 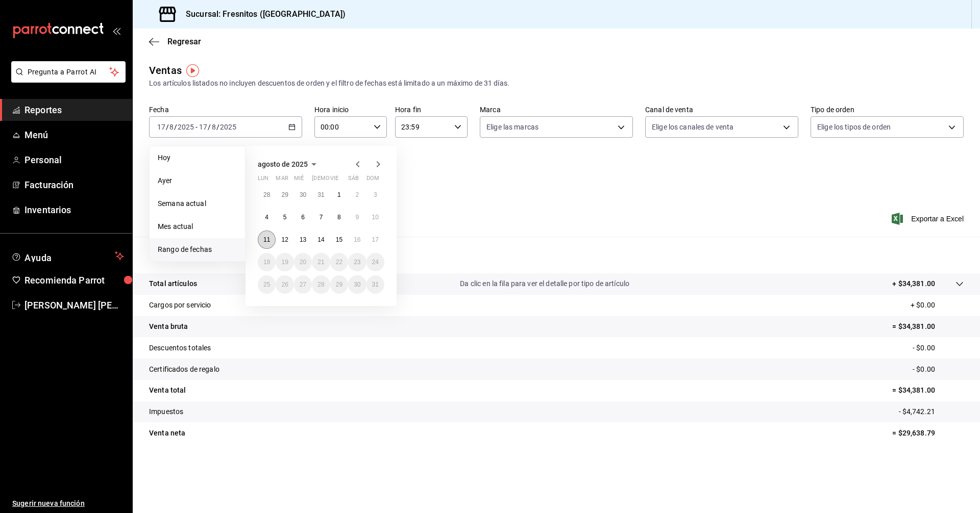 I want to click on abbr: 19 de agosto de 2025, so click(x=284, y=262).